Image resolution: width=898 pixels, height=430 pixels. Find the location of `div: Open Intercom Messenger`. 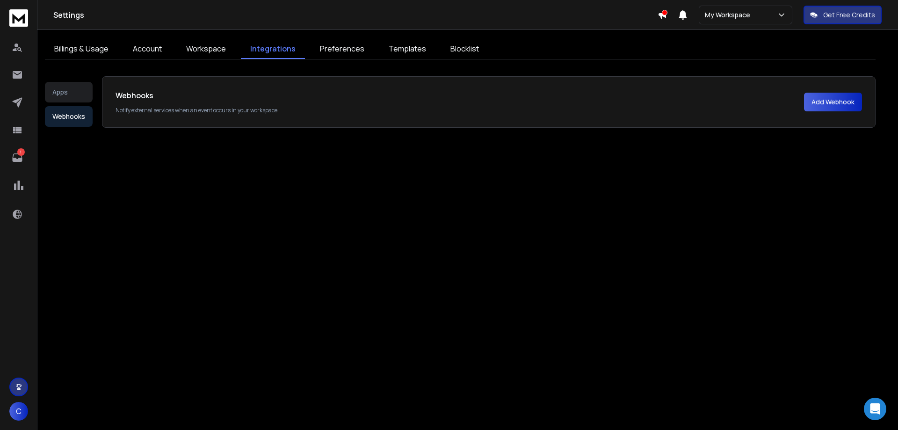

div: Open Intercom Messenger is located at coordinates (875, 409).